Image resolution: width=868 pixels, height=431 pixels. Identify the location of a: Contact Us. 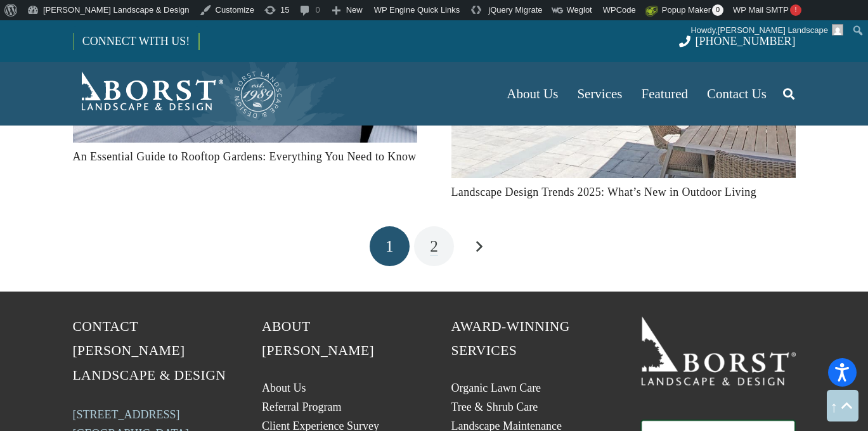
(736, 94).